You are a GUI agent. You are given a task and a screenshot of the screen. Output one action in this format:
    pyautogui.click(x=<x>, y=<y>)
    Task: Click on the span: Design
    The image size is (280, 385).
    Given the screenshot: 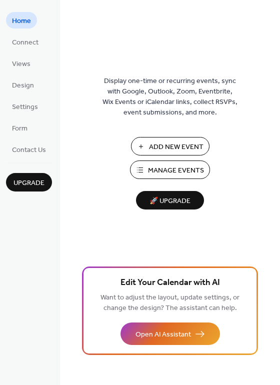 What is the action you would take?
    pyautogui.click(x=23, y=85)
    